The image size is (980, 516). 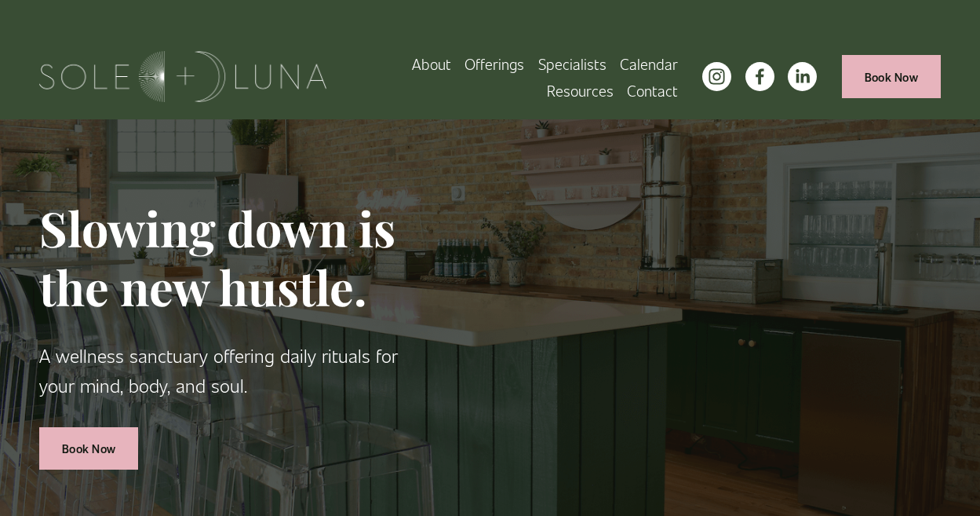 What do you see at coordinates (580, 90) in the screenshot?
I see `span: Resources` at bounding box center [580, 90].